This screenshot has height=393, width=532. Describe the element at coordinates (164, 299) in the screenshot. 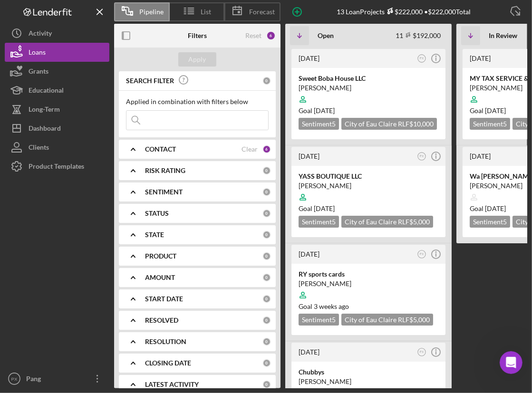

I see `b: START DATE` at that location.